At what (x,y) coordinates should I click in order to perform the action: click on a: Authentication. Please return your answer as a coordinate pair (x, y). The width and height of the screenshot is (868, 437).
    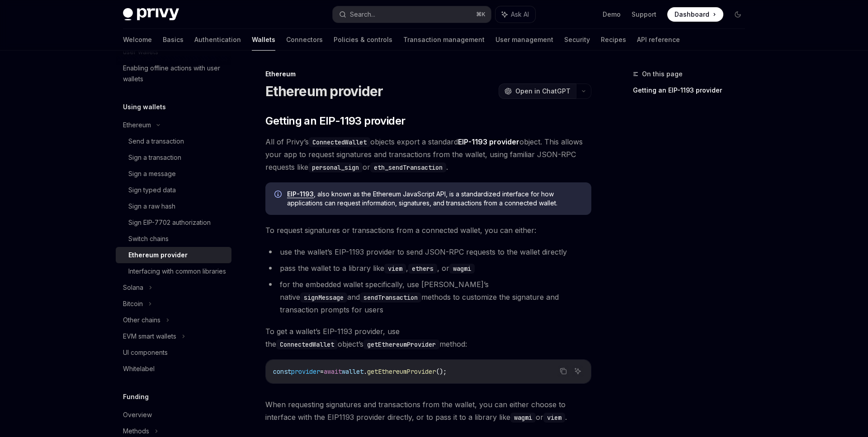
    Looking at the image, I should click on (218, 40).